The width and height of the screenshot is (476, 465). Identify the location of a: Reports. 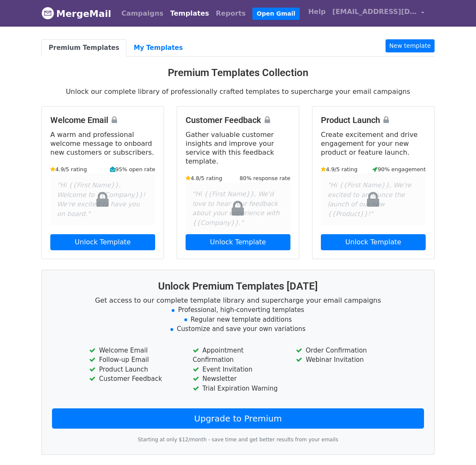
(231, 13).